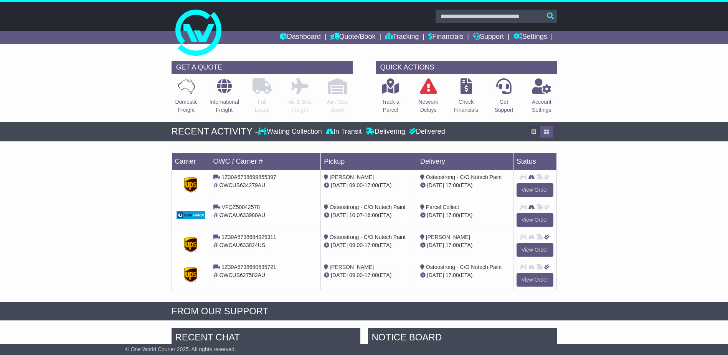 Image resolution: width=728 pixels, height=355 pixels. What do you see at coordinates (262, 106) in the screenshot?
I see `p: Full Loads` at bounding box center [262, 106].